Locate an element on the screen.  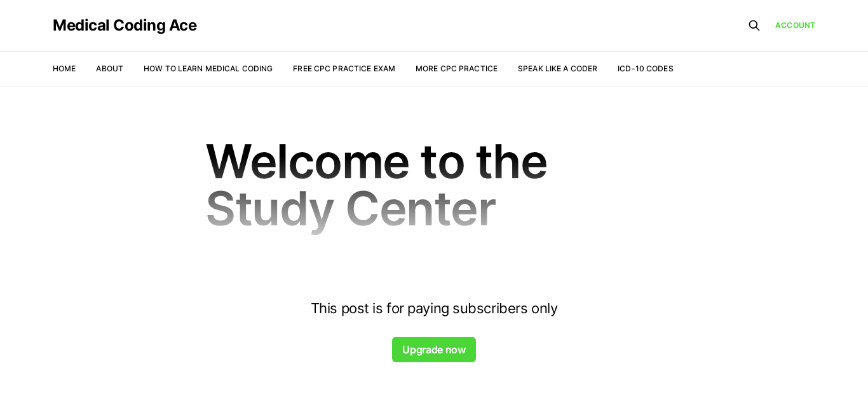
a: Speak Like a Coder is located at coordinates (557, 68).